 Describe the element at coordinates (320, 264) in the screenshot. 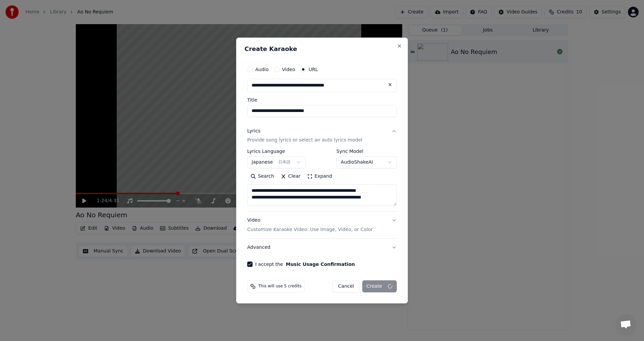

I see `button: I accept the` at that location.